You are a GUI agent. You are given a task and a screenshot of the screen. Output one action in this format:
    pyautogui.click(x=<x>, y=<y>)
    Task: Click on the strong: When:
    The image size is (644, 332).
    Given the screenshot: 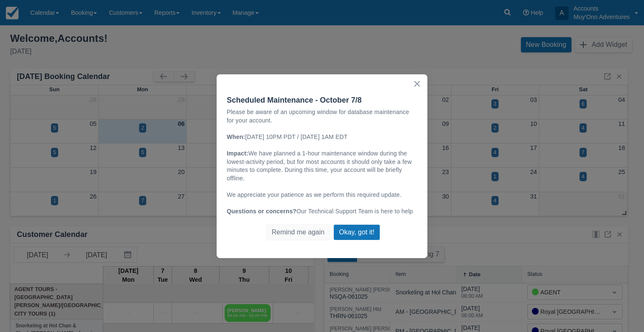 What is the action you would take?
    pyautogui.click(x=236, y=137)
    